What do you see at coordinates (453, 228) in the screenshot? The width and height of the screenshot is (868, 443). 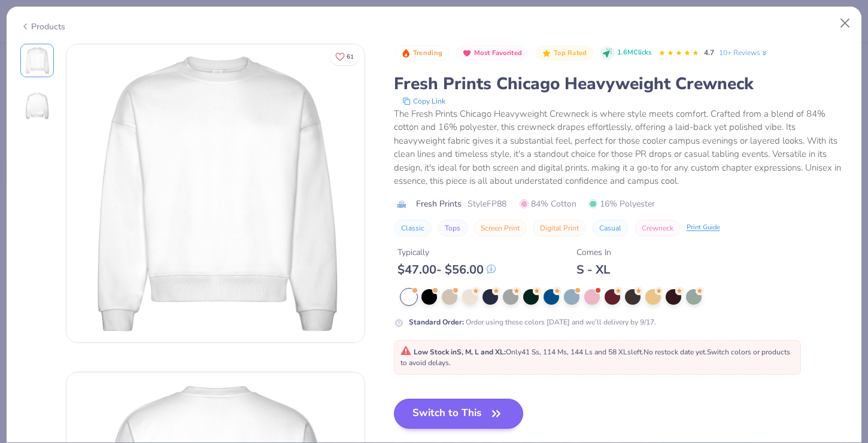 I see `button: Tops` at bounding box center [453, 228].